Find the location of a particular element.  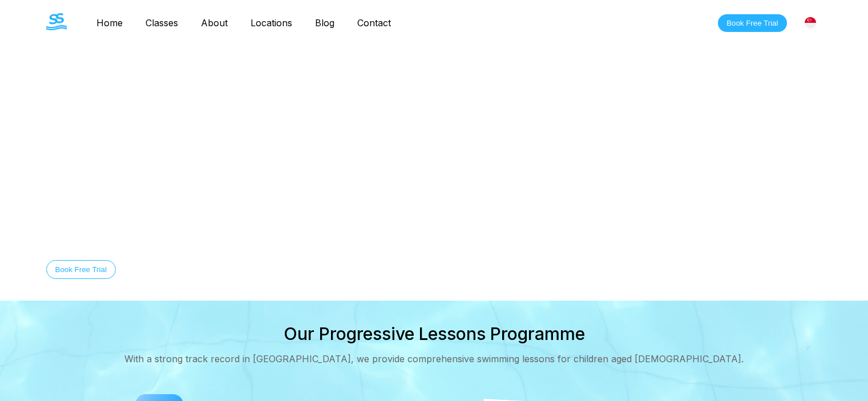

a: Home is located at coordinates (109, 22).